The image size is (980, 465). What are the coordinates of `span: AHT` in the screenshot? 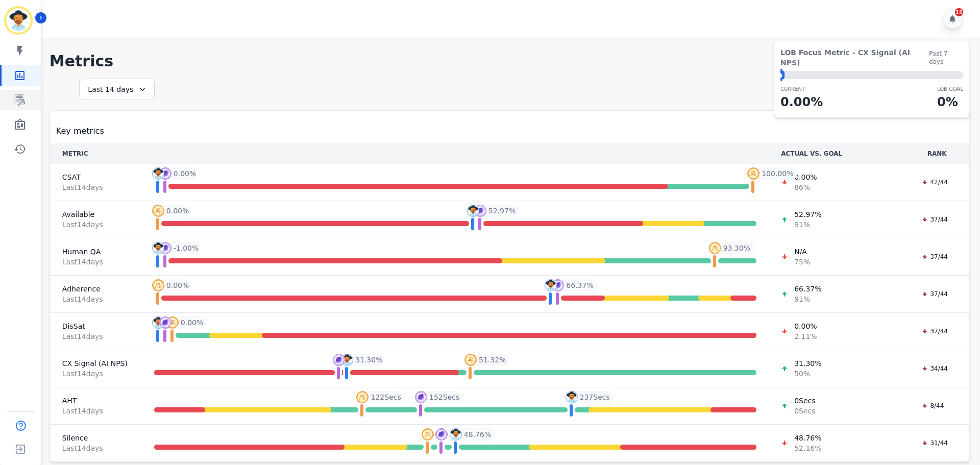 It's located at (96, 401).